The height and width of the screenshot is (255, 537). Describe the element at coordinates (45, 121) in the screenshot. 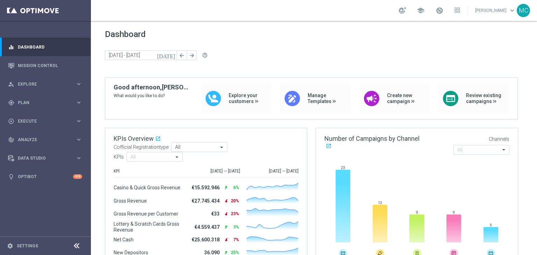

I see `button: play_circle_outline Execute keyboard_arrow_right` at that location.